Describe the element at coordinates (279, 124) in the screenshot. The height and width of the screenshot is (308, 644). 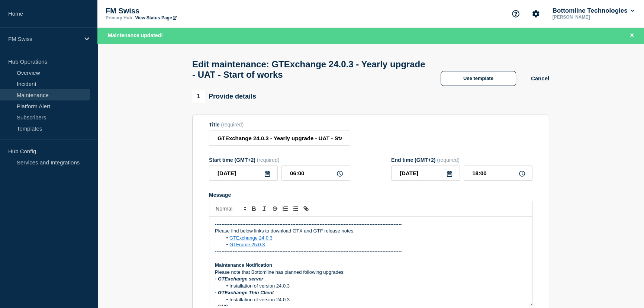
I see `div: Title` at that location.